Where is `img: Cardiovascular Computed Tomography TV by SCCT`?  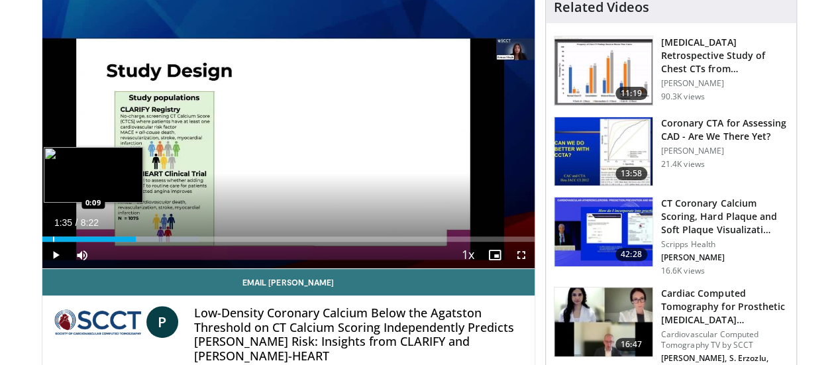
img: Cardiovascular Computed Tomography TV by SCCT is located at coordinates (97, 322).